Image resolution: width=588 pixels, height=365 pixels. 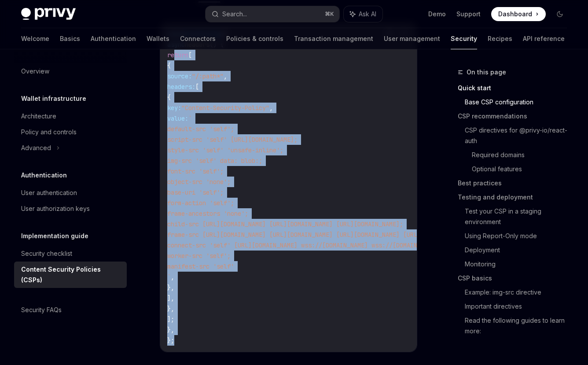 What do you see at coordinates (195, 171) in the screenshot?
I see `span: font-src 'self';` at bounding box center [195, 171].